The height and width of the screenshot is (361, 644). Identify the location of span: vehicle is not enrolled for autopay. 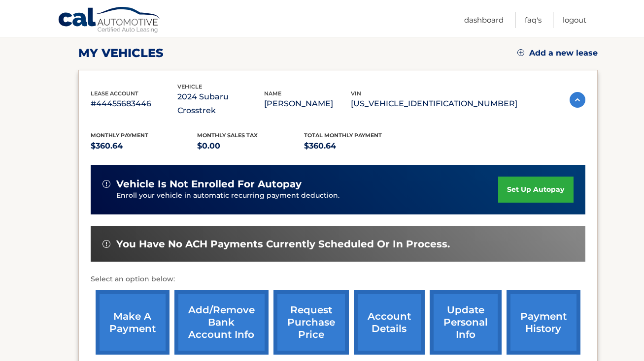
(209, 184).